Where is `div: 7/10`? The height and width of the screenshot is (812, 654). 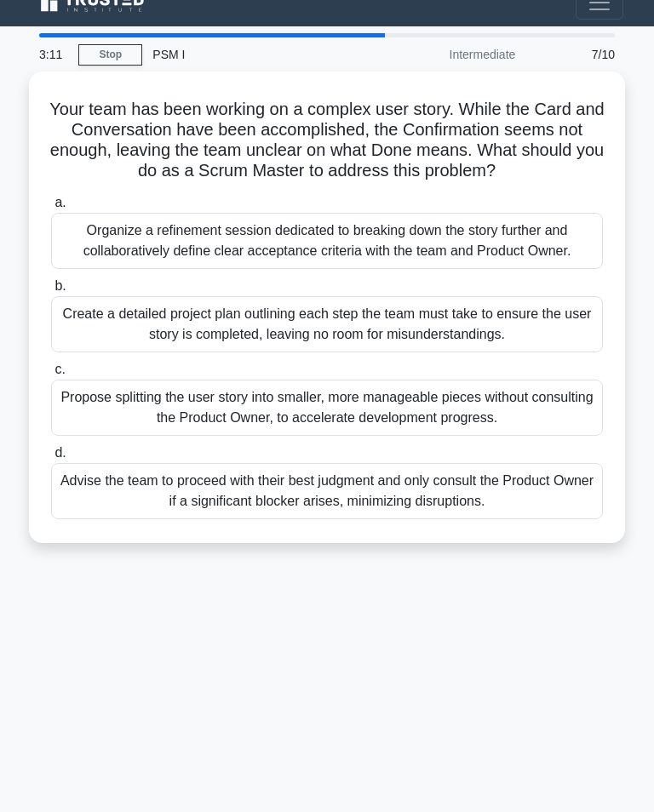 div: 7/10 is located at coordinates (575, 55).